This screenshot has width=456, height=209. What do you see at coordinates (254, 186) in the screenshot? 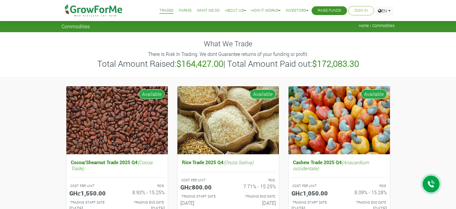
I see `h6: 7.71% - 15.25%` at bounding box center [254, 186].